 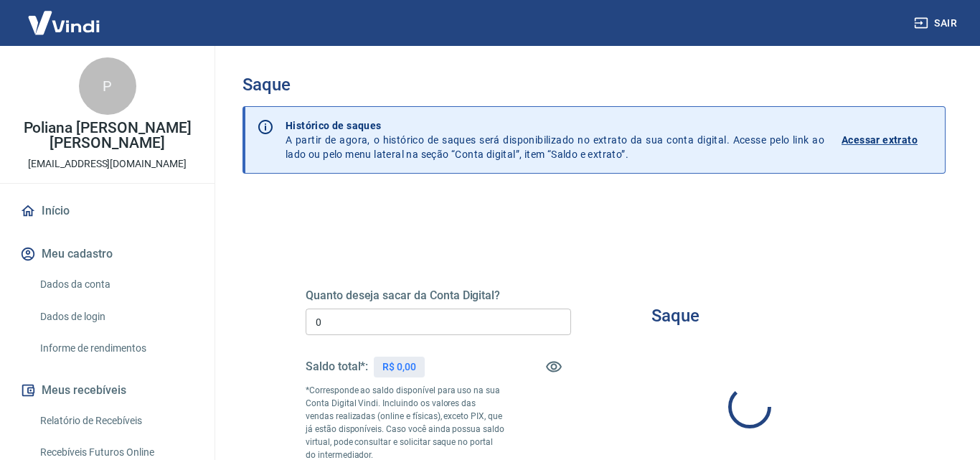 What do you see at coordinates (115, 348) in the screenshot?
I see `a: Informe de rendimentos` at bounding box center [115, 348].